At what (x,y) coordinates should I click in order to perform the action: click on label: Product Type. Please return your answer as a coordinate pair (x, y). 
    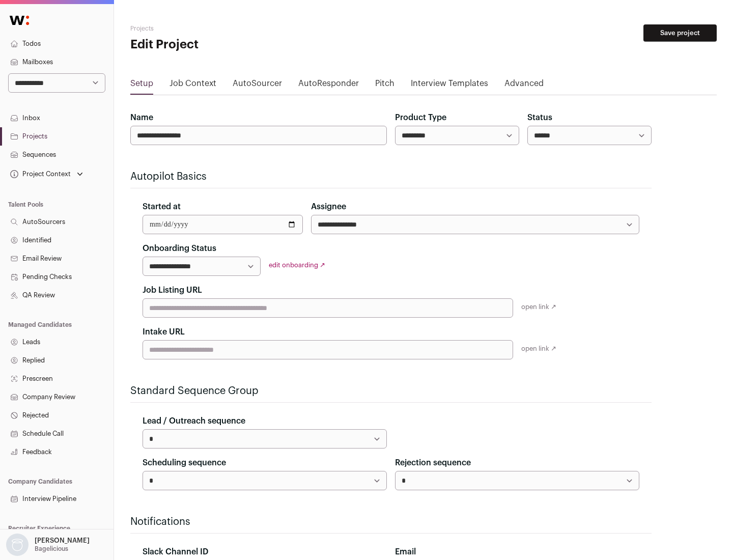
    Looking at the image, I should click on (420, 118).